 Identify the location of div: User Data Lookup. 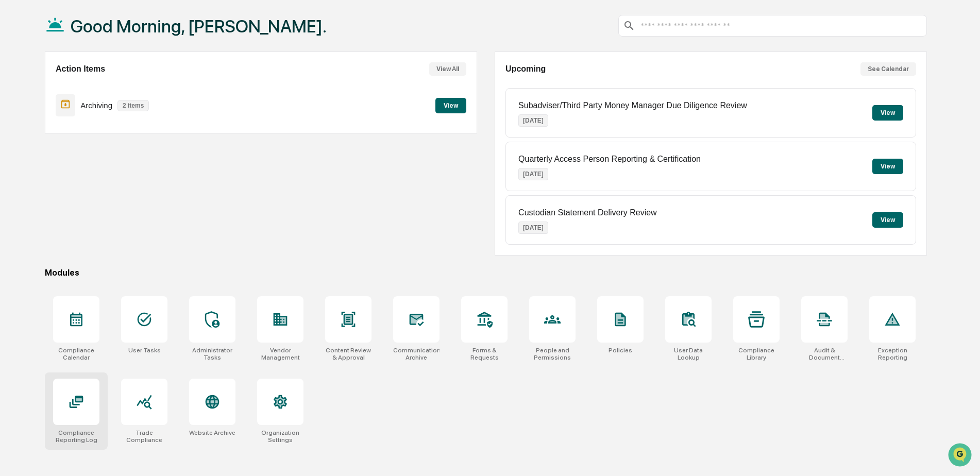
(688, 354).